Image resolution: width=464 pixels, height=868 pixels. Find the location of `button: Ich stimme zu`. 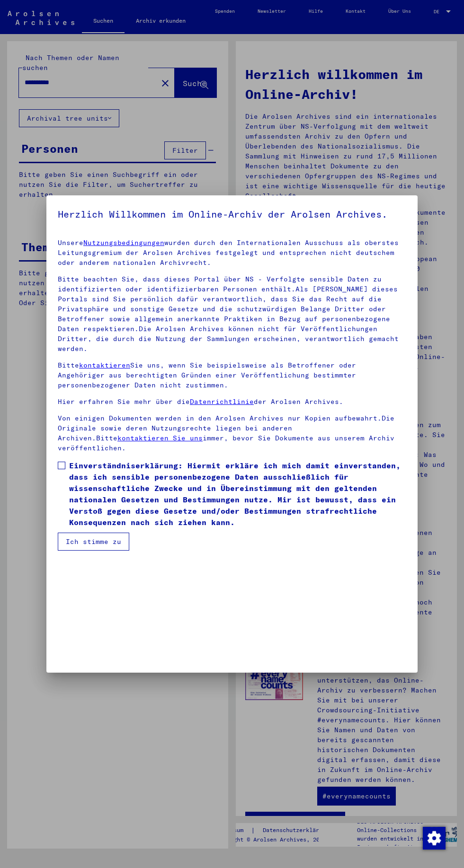

button: Ich stimme zu is located at coordinates (93, 542).